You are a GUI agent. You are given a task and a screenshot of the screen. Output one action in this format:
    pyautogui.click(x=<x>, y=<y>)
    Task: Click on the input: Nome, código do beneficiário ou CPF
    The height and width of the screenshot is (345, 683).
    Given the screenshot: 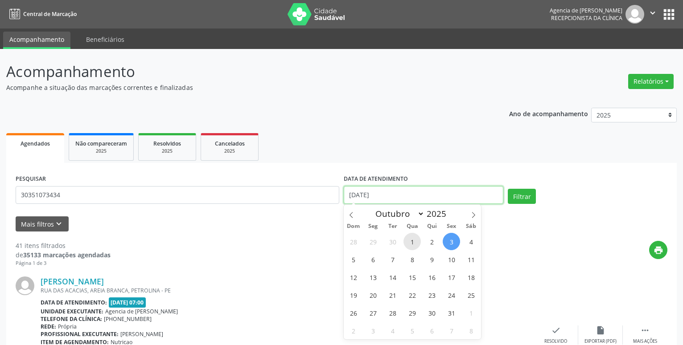 What is the action you would take?
    pyautogui.click(x=177, y=195)
    